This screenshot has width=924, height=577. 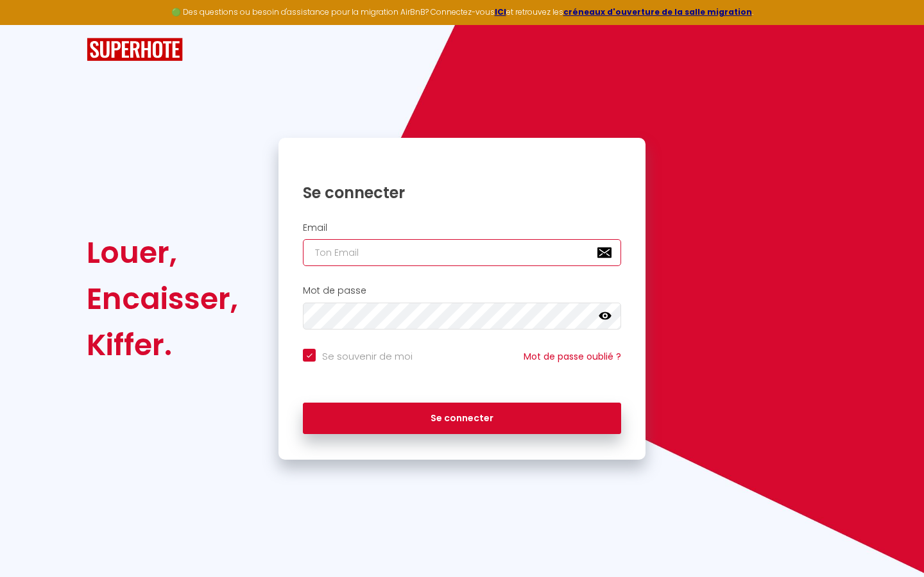 What do you see at coordinates (462, 253) in the screenshot?
I see `input: Ton Email` at bounding box center [462, 253].